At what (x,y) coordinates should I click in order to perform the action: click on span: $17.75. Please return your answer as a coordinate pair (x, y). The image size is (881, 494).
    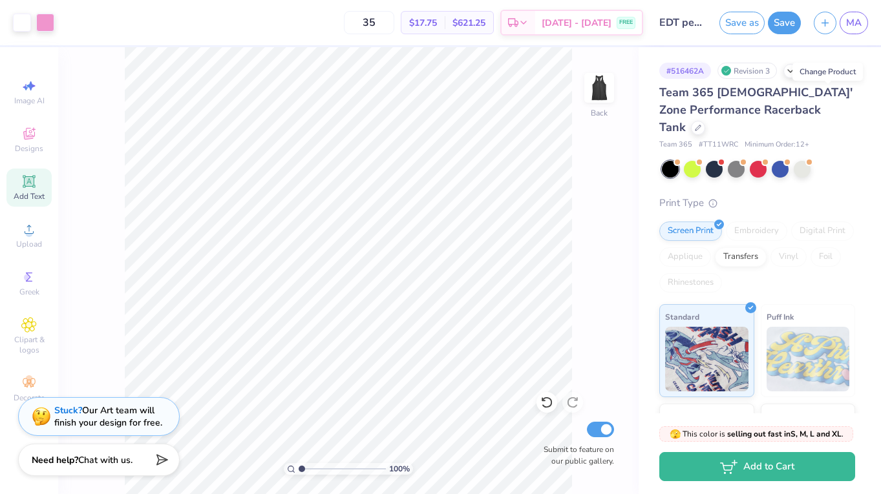
    Looking at the image, I should click on (423, 23).